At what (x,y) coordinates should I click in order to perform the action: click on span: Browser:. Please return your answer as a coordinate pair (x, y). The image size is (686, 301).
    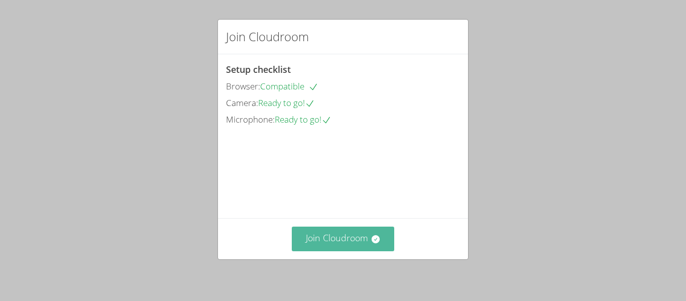
    Looking at the image, I should click on (243, 86).